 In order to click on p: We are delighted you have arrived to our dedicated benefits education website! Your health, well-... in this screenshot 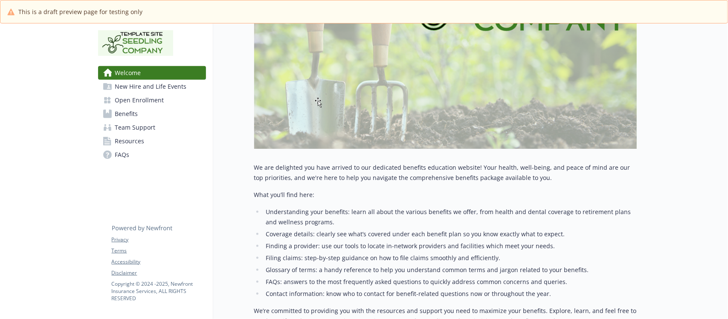, I will do `click(446, 173)`.